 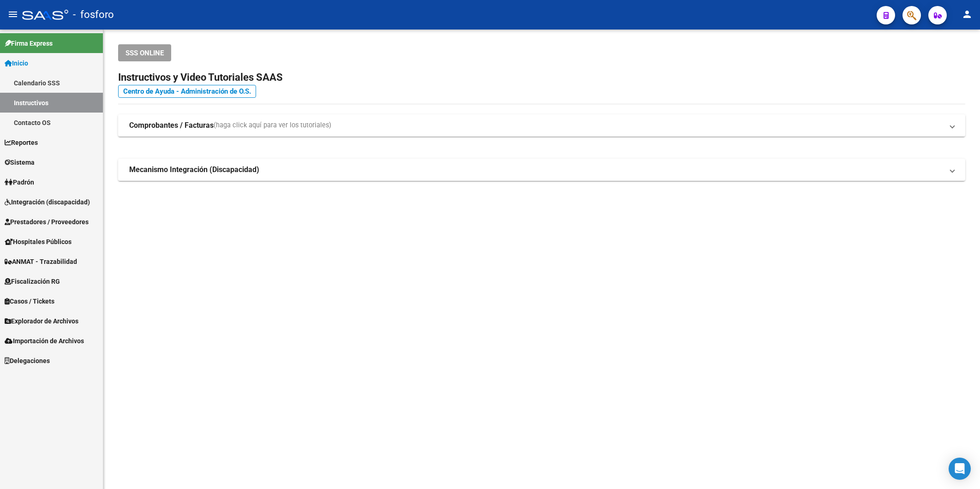 What do you see at coordinates (93, 15) in the screenshot?
I see `span: - fosforo` at bounding box center [93, 15].